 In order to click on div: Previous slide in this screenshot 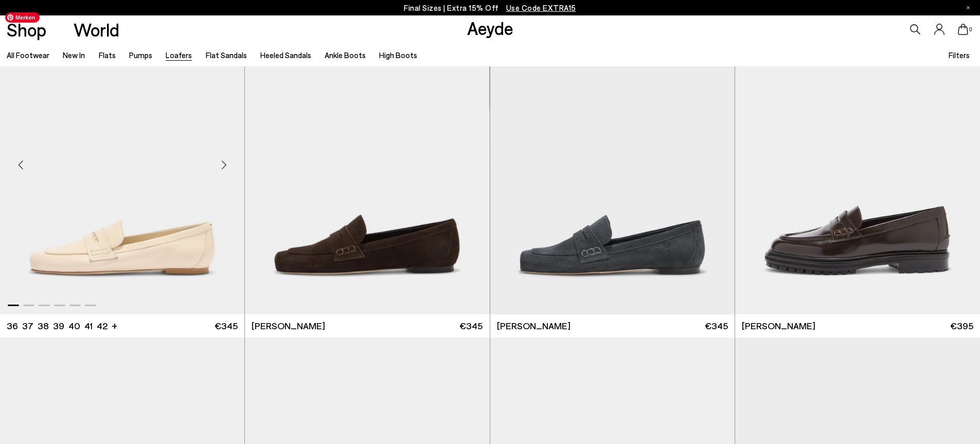, I will do `click(21, 165)`.